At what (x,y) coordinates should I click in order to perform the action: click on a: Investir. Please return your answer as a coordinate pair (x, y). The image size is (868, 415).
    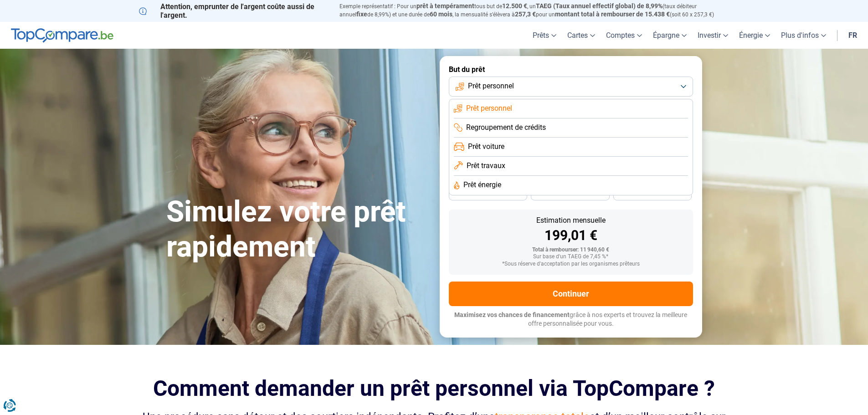
    Looking at the image, I should click on (713, 35).